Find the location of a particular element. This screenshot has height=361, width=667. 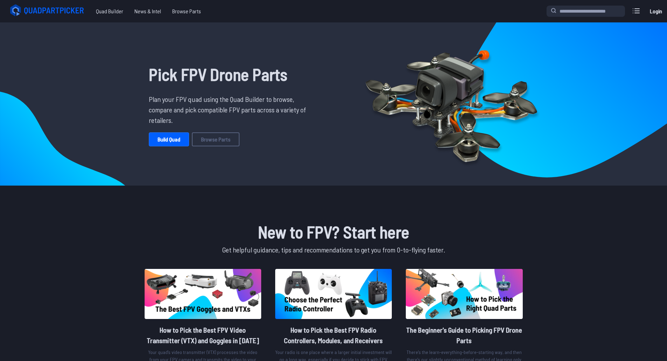

h1: Pick FPV Drone Parts is located at coordinates (230, 74).